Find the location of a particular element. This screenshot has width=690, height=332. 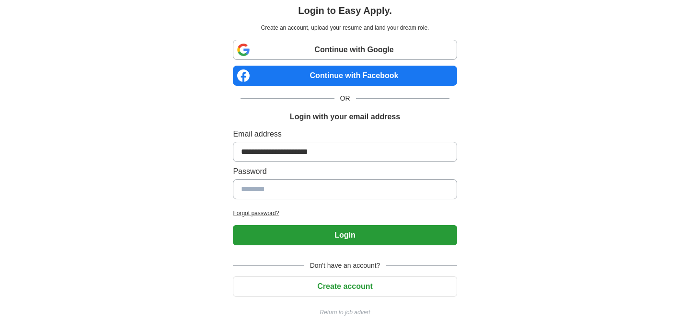

label: Email address is located at coordinates (345, 134).